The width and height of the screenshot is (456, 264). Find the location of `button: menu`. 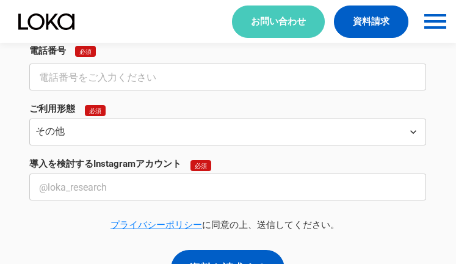

button: menu is located at coordinates (435, 21).